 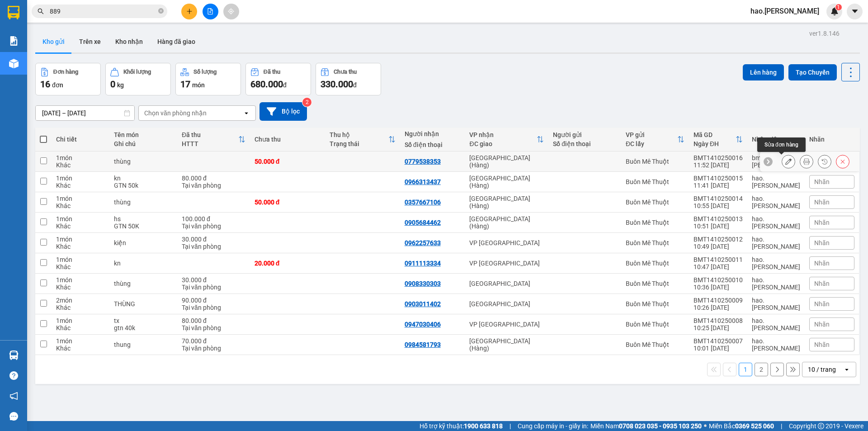 What do you see at coordinates (585, 135) in the screenshot?
I see `div: Người gửi` at bounding box center [585, 135].